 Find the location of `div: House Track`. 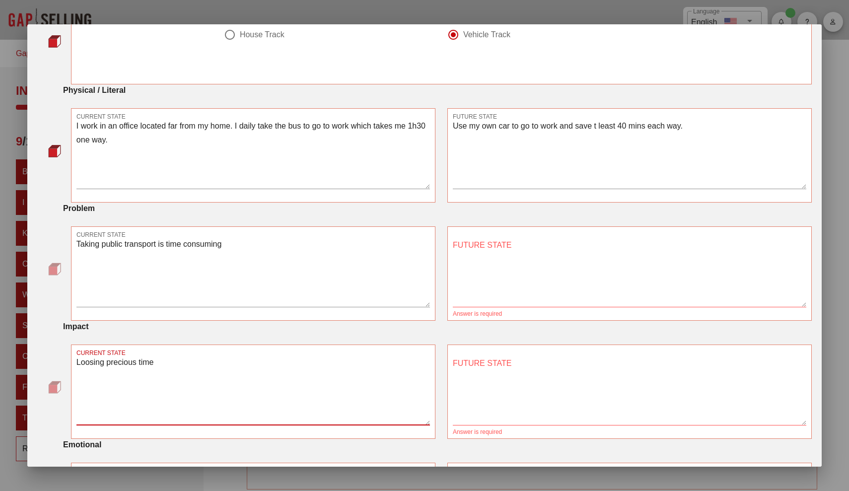

div: House Track is located at coordinates (262, 35).